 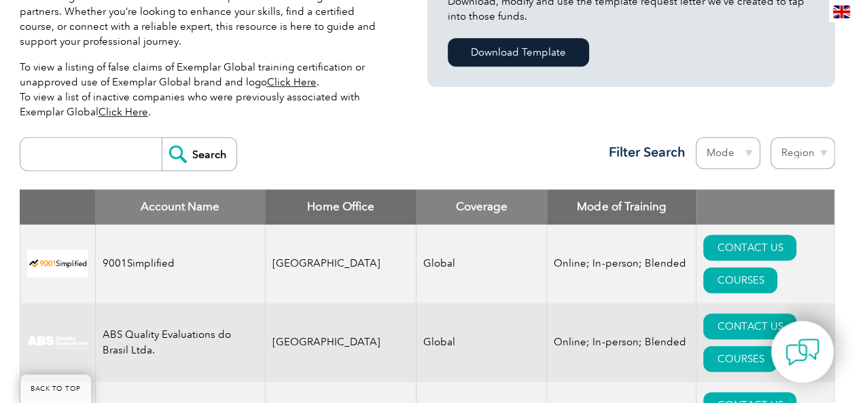 I want to click on img: 37c9c059-616f-eb11-a812-002248153038-logo.png, so click(x=58, y=263).